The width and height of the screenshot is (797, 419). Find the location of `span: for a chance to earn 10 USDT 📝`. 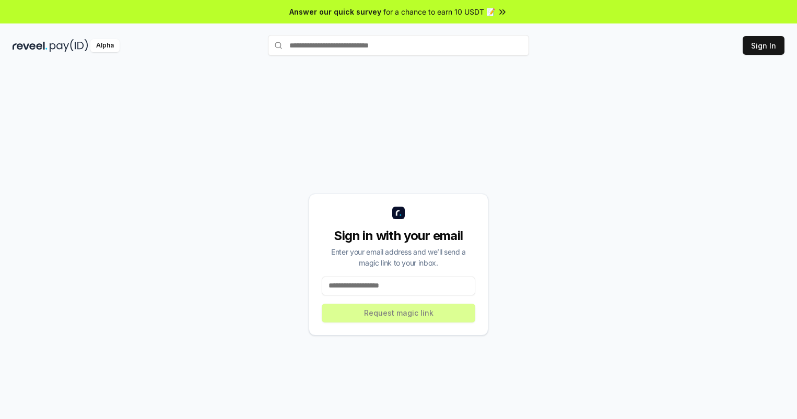

span: for a chance to earn 10 USDT 📝 is located at coordinates (439, 11).